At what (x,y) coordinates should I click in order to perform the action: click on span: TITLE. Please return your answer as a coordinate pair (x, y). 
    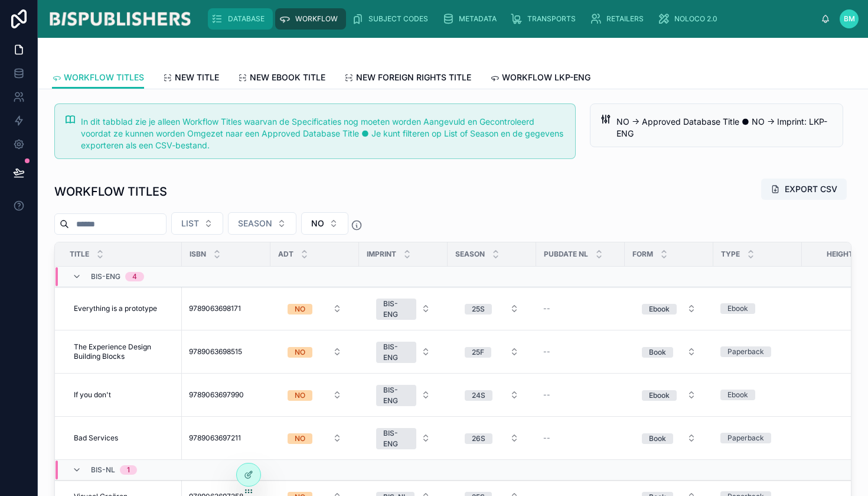
    Looking at the image, I should click on (79, 254).